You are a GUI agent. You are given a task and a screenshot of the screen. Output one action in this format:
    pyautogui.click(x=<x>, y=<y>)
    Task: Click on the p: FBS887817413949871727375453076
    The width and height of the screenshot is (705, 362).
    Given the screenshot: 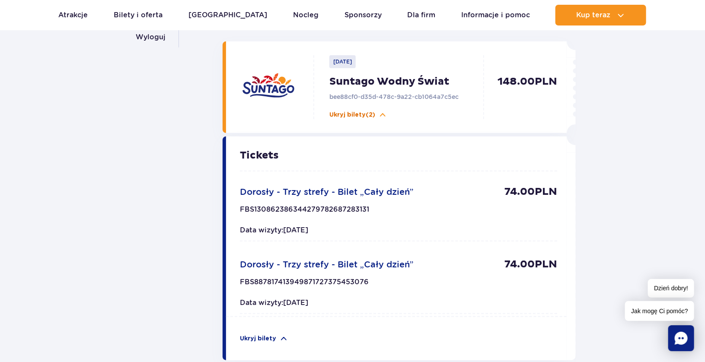 What is the action you would take?
    pyautogui.click(x=304, y=285)
    